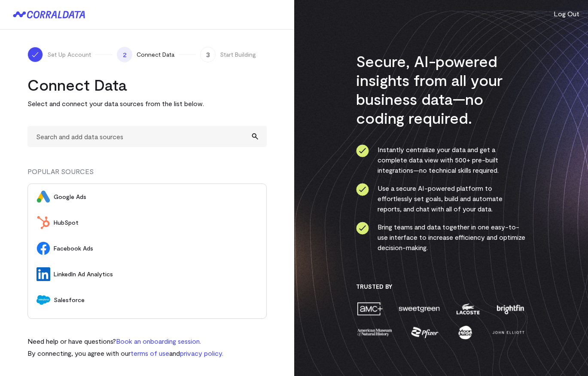 Image resolution: width=588 pixels, height=376 pixels. What do you see at coordinates (370, 308) in the screenshot?
I see `img: amc-0b11a8f1.png` at bounding box center [370, 308].